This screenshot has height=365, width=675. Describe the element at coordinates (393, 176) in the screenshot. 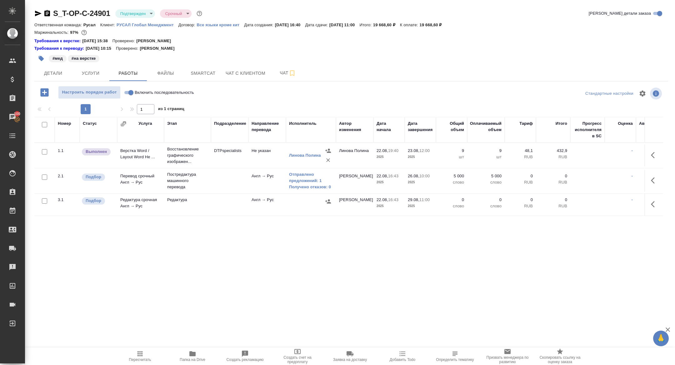

I see `p: 16:43` at that location.